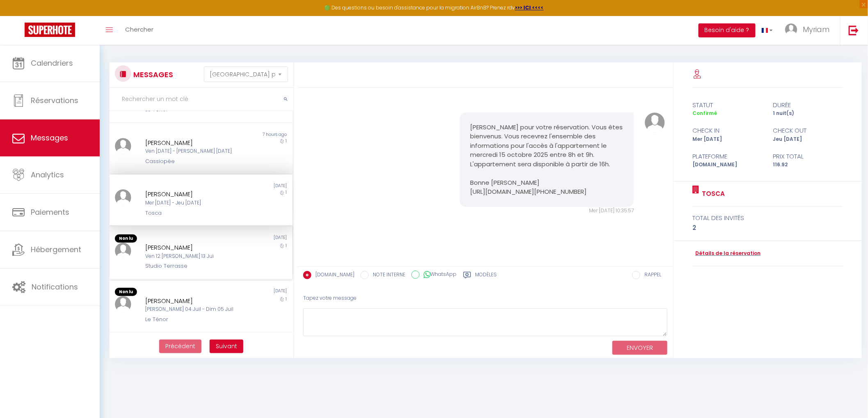 The width and height of the screenshot is (868, 418). Describe the element at coordinates (808, 131) in the screenshot. I see `div: check out` at that location.